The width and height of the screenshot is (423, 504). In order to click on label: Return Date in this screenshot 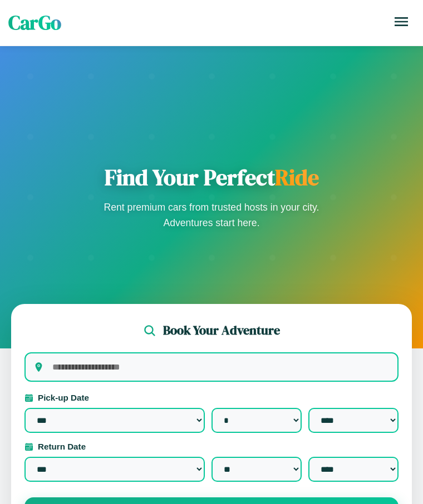, I will do `click(212, 447)`.